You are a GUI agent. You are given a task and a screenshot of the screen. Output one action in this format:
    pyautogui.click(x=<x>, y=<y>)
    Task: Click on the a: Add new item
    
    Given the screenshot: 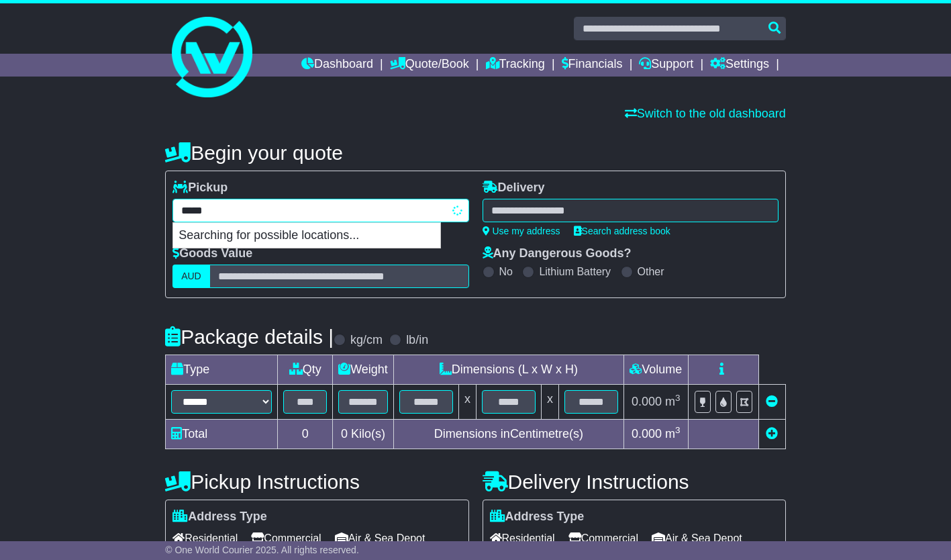 What is the action you would take?
    pyautogui.click(x=772, y=434)
    